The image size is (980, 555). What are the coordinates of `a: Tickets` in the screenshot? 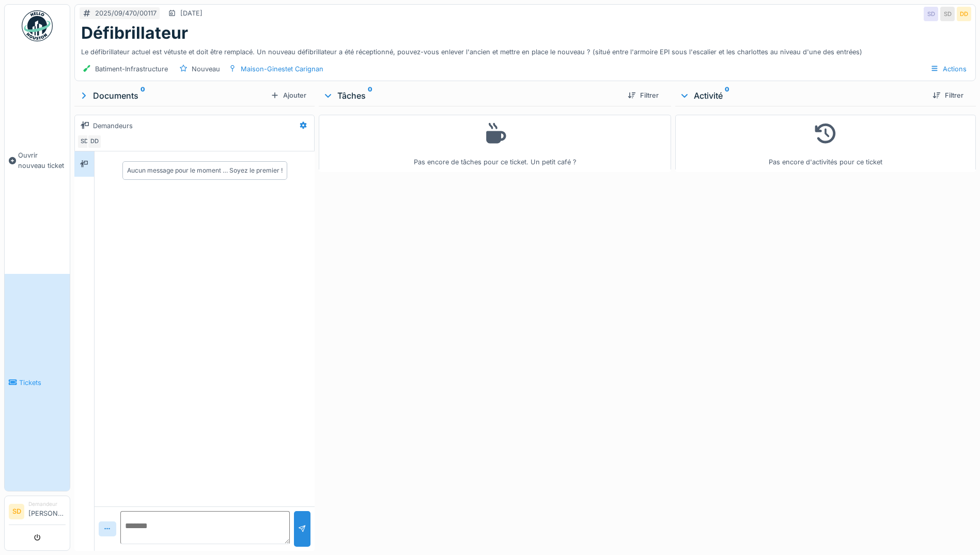 It's located at (37, 382).